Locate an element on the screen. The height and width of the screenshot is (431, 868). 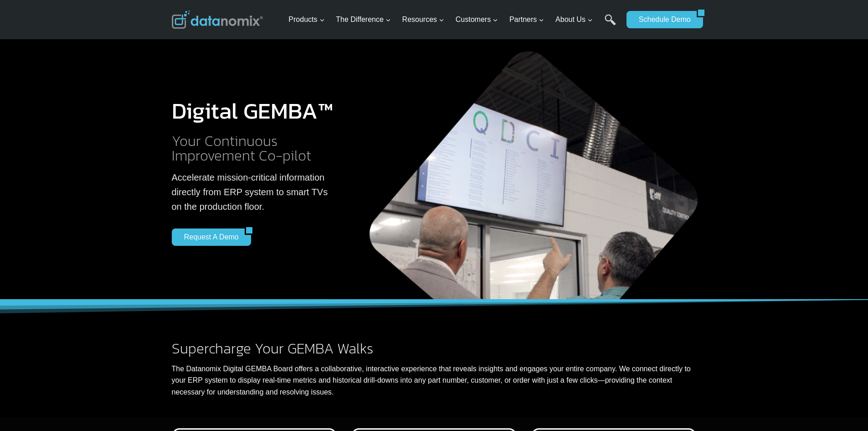
img: Datanomix is located at coordinates (217, 20).